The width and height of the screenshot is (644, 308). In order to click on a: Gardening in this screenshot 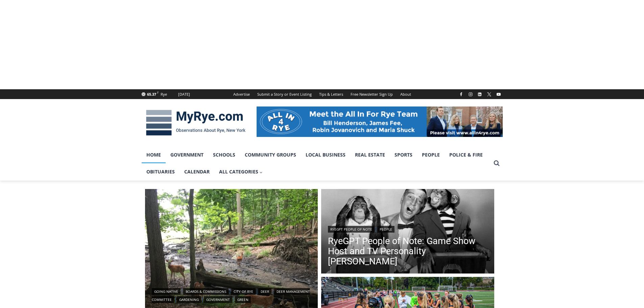, I will do `click(189, 300)`.